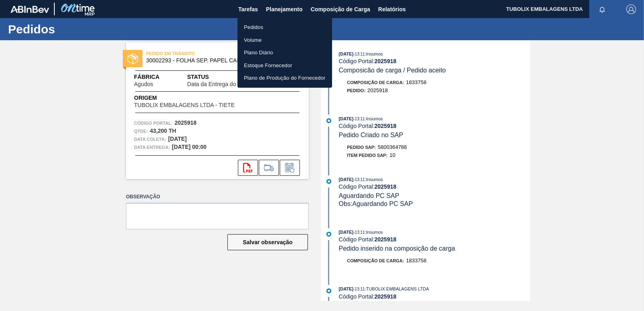 This screenshot has height=311, width=644. What do you see at coordinates (285, 66) in the screenshot?
I see `a: Estoque Fornecedor` at bounding box center [285, 66].